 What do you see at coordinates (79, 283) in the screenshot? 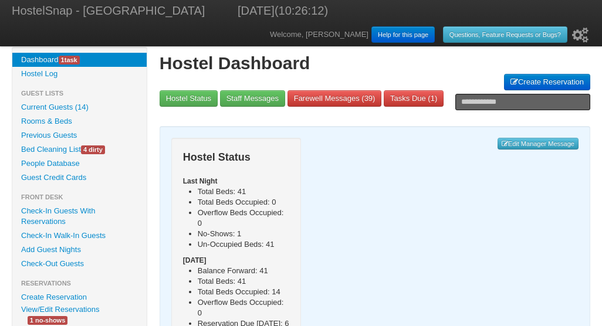
I see `li: Reservations` at bounding box center [79, 283].